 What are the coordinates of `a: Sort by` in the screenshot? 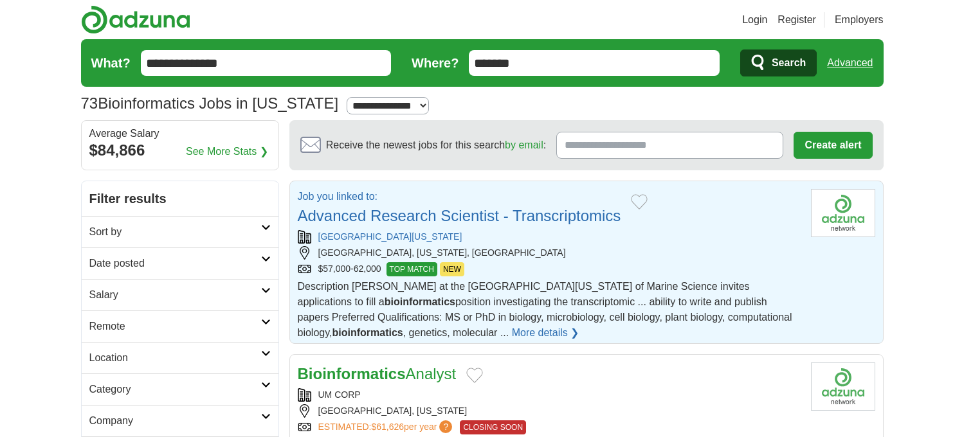 It's located at (180, 232).